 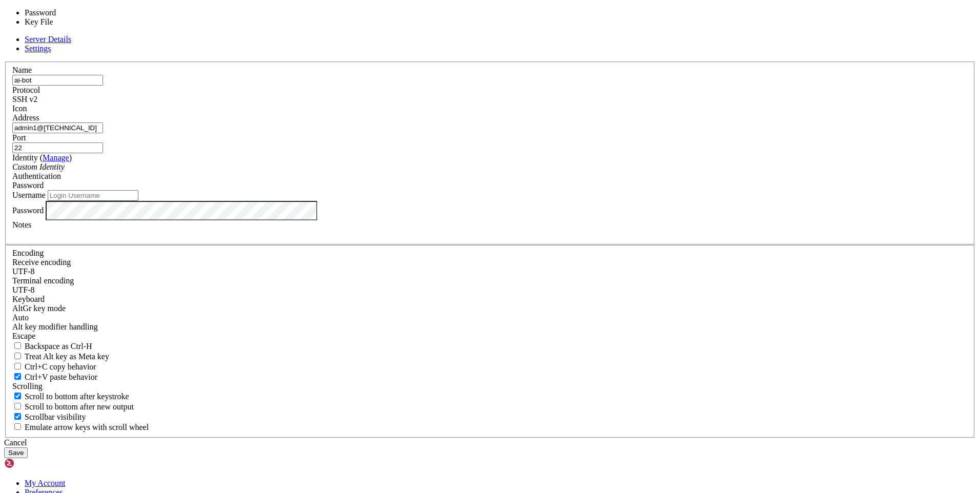 What do you see at coordinates (17, 356) in the screenshot?
I see `input: Treat Alt key as Meta key` at bounding box center [17, 356].